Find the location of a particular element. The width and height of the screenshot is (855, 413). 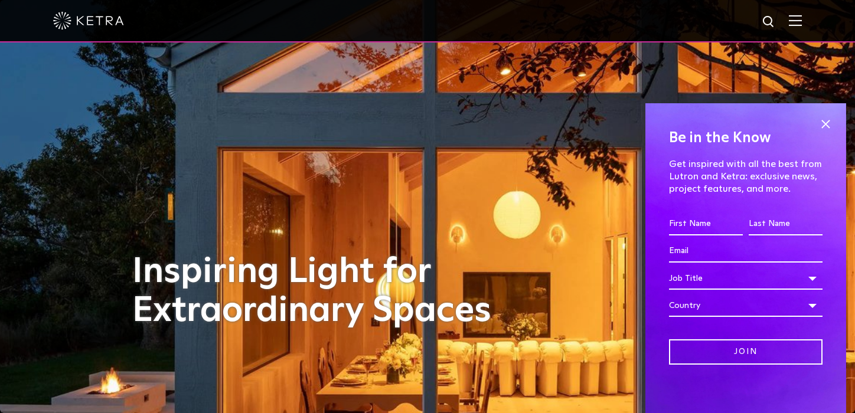

input: Join is located at coordinates (746, 352).